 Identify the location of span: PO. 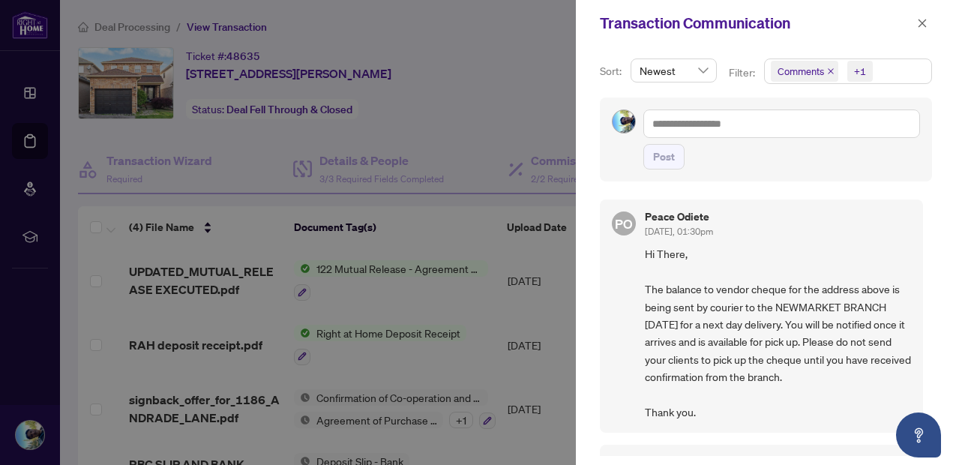
(623, 223).